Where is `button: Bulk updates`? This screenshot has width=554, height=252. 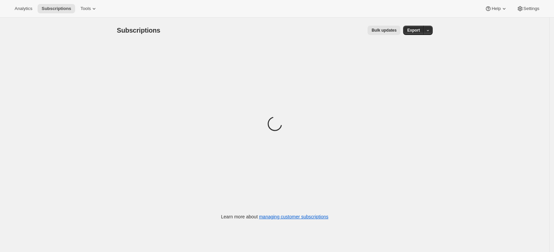
button: Bulk updates is located at coordinates (384, 30).